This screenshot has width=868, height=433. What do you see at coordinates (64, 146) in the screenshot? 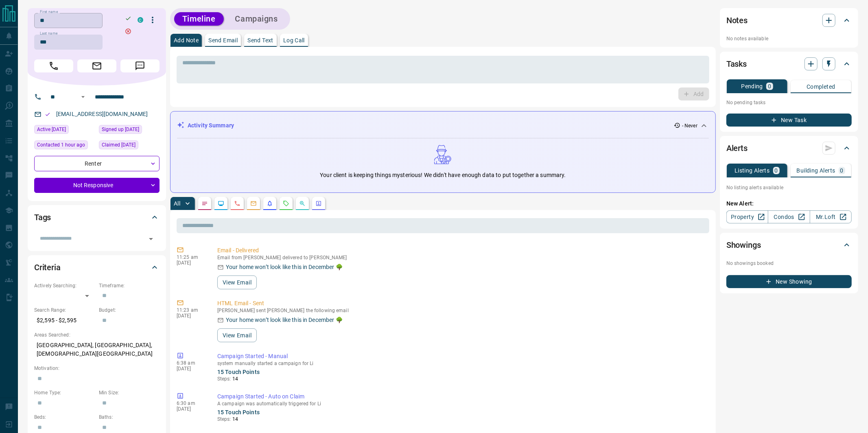
I see `div: Mon Sep 15 2025` at bounding box center [64, 146].